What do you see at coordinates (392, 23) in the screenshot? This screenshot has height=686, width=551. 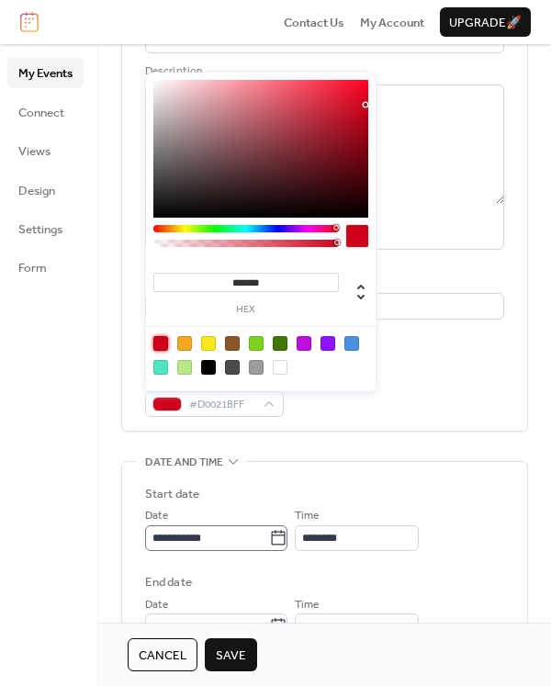 I see `span: My Account` at bounding box center [392, 23].